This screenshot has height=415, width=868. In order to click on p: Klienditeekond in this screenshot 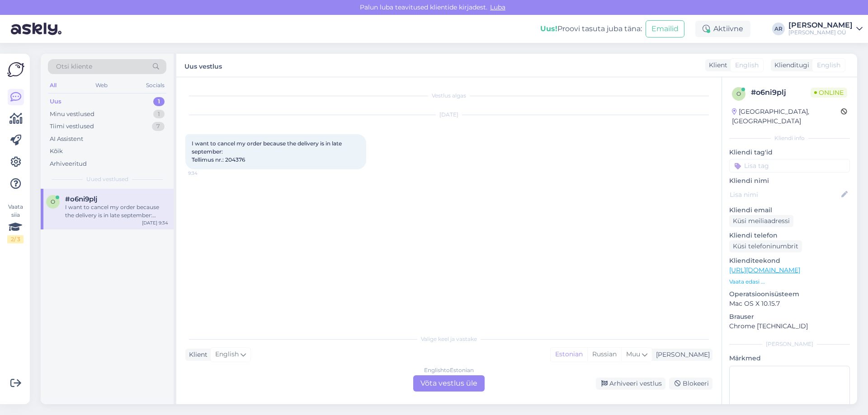, I will do `click(789, 261)`.